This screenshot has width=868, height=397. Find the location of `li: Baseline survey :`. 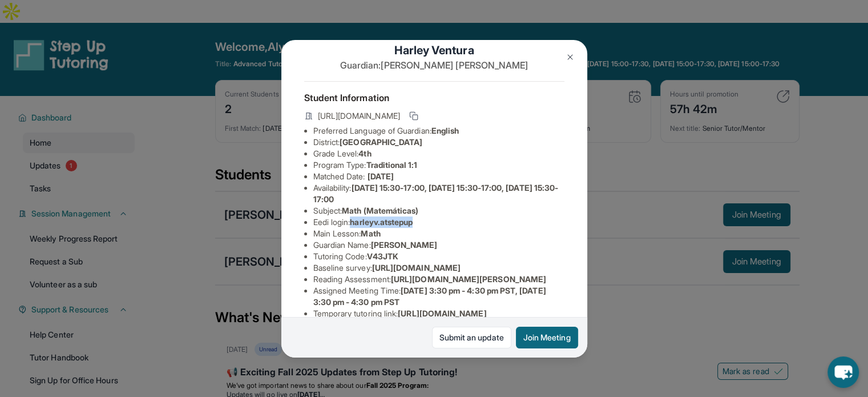

li: Baseline survey : is located at coordinates (439, 268).